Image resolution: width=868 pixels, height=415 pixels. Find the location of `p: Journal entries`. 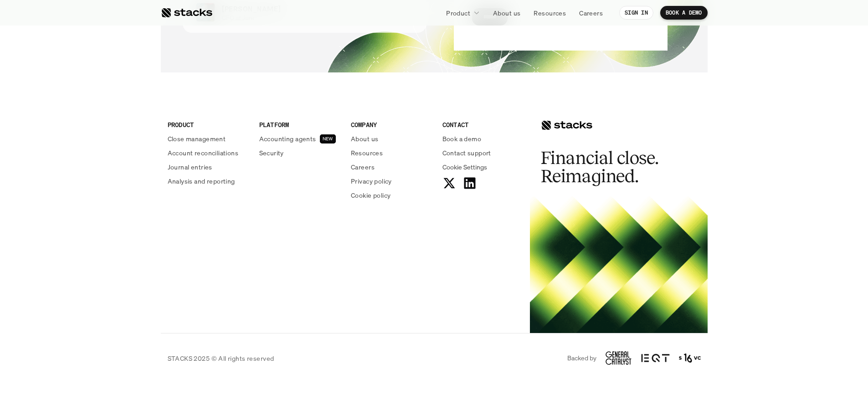

p: Journal entries is located at coordinates (190, 167).